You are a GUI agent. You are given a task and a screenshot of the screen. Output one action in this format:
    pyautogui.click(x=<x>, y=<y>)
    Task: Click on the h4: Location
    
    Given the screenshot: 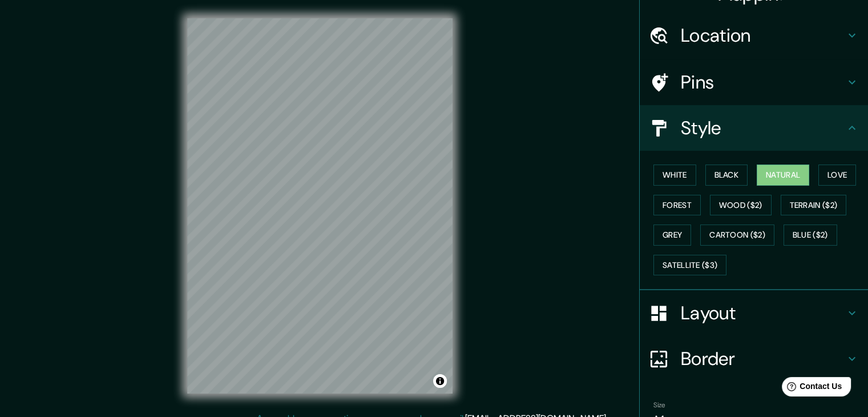 What is the action you would take?
    pyautogui.click(x=763, y=35)
    